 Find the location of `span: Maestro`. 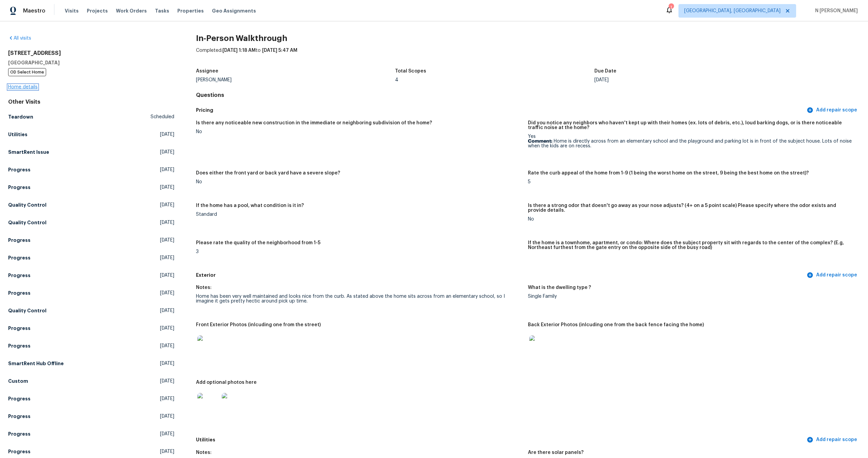

span: Maestro is located at coordinates (34, 11).